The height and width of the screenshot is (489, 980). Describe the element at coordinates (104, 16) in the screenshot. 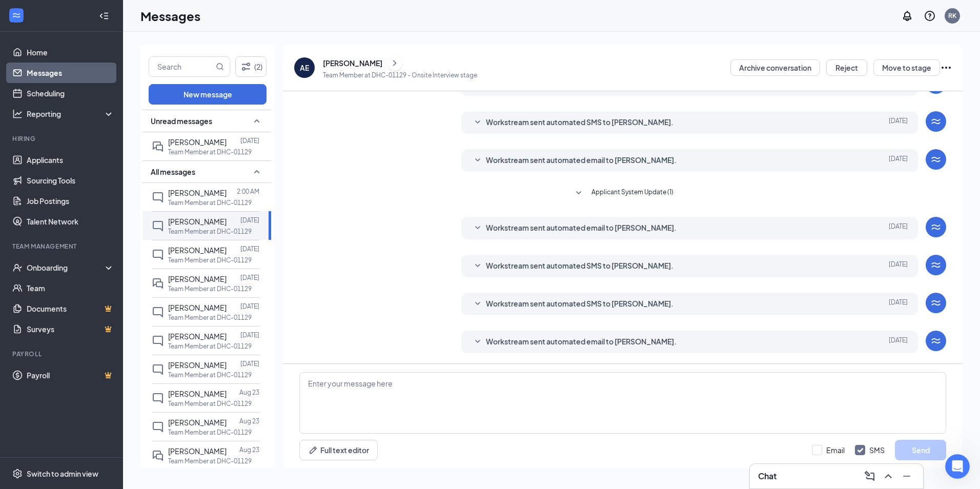

I see `svg: Collapse` at that location.